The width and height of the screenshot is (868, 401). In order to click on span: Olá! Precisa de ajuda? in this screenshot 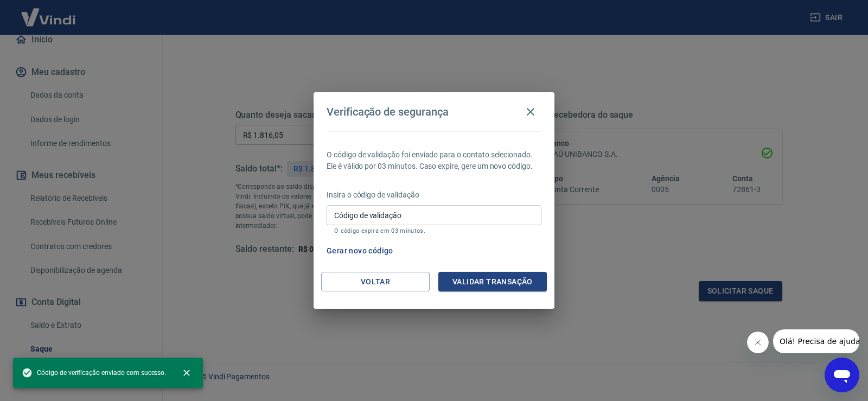, I will do `click(49, 12)`.